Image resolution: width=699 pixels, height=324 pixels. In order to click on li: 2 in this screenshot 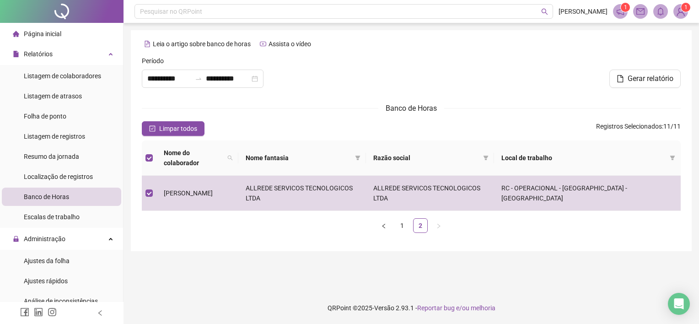, I will do `click(420, 225)`.